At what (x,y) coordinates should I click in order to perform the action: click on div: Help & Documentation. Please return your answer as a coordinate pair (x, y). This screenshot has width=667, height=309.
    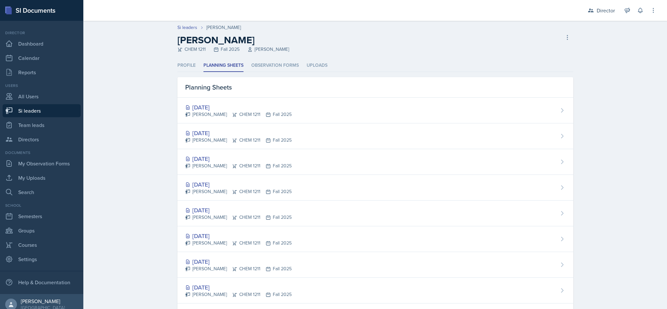
    Looking at the image, I should click on (42, 282).